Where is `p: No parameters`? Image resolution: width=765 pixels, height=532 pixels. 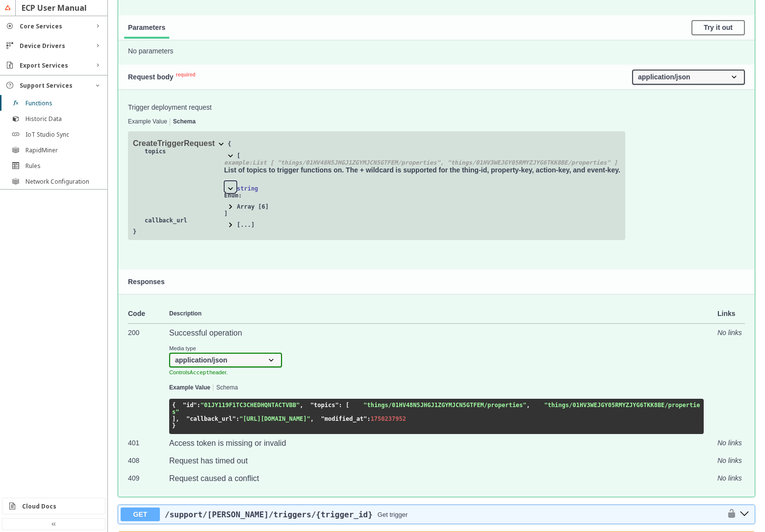
p: No parameters is located at coordinates (436, 51).